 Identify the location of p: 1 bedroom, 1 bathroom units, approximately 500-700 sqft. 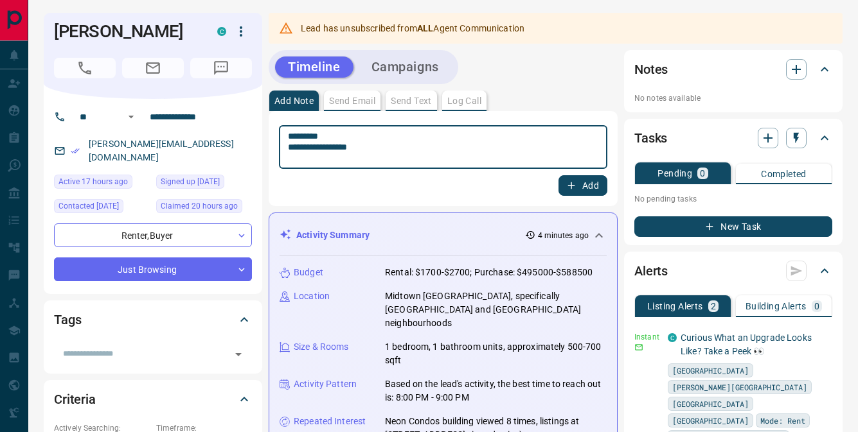
(495, 354).